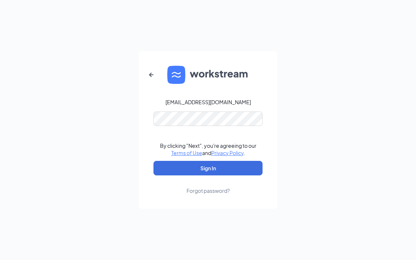  What do you see at coordinates (208, 149) in the screenshot?
I see `div: By clicking "Next", you're agreeing to our and .` at bounding box center [208, 149].